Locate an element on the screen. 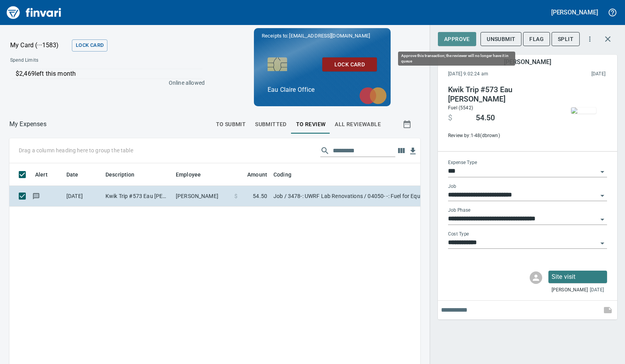 The image size is (625, 364). img: Finvari is located at coordinates (34, 13).